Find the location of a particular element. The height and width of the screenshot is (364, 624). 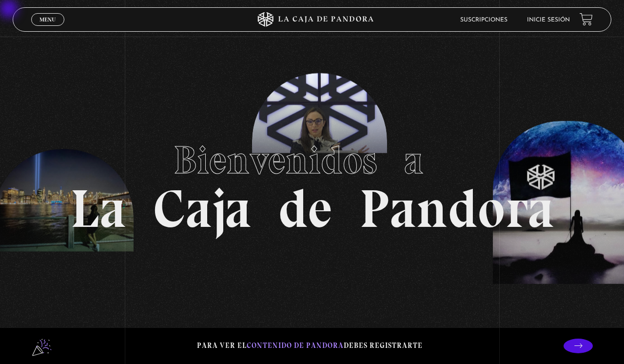

span: Cerrar is located at coordinates (48, 28).